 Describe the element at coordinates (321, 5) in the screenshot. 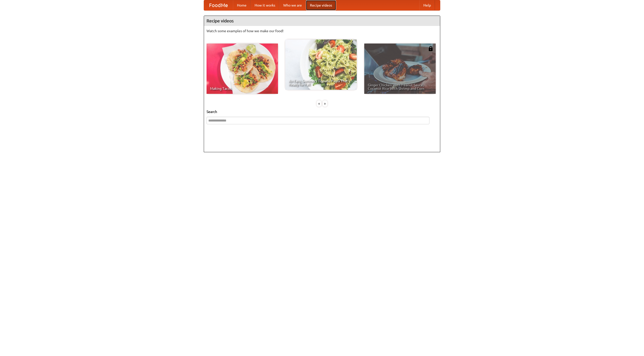

I see `a: Recipe videos` at that location.